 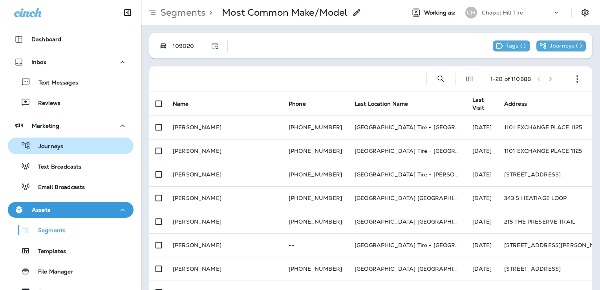 What do you see at coordinates (561, 46) in the screenshot?
I see `div: This segment is not used in any journeys` at bounding box center [561, 46].